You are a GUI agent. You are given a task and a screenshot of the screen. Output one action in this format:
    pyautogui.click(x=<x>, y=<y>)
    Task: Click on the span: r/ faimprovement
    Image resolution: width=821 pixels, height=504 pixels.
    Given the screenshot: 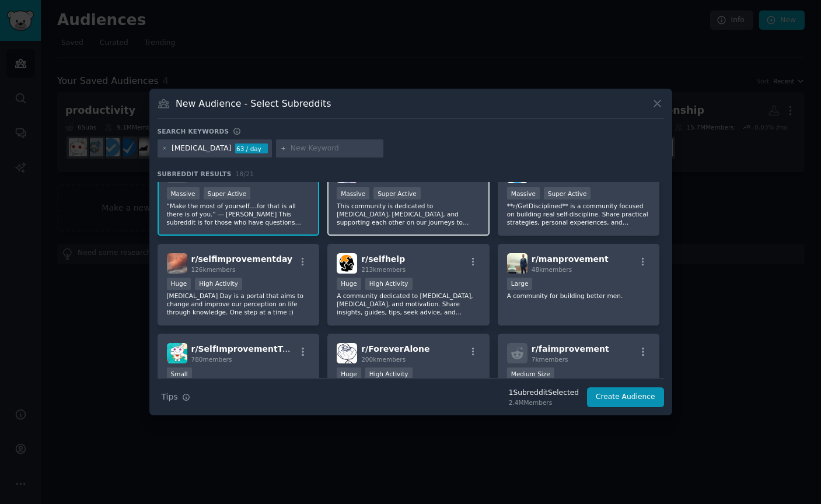 What is the action you would take?
    pyautogui.click(x=570, y=349)
    